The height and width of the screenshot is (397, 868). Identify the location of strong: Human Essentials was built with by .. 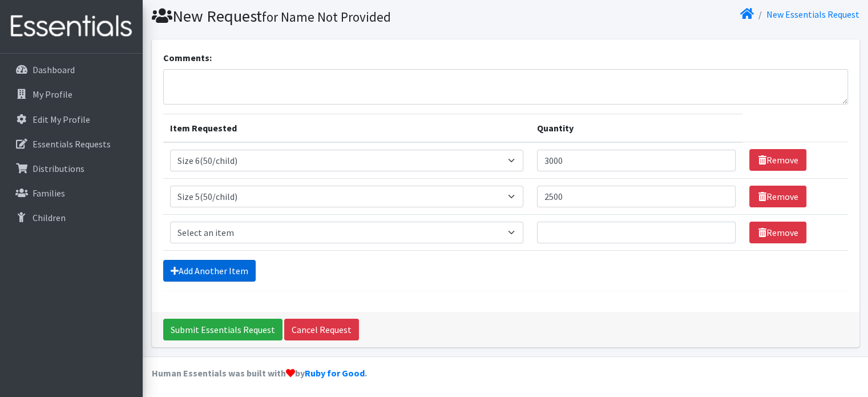
(259, 373).